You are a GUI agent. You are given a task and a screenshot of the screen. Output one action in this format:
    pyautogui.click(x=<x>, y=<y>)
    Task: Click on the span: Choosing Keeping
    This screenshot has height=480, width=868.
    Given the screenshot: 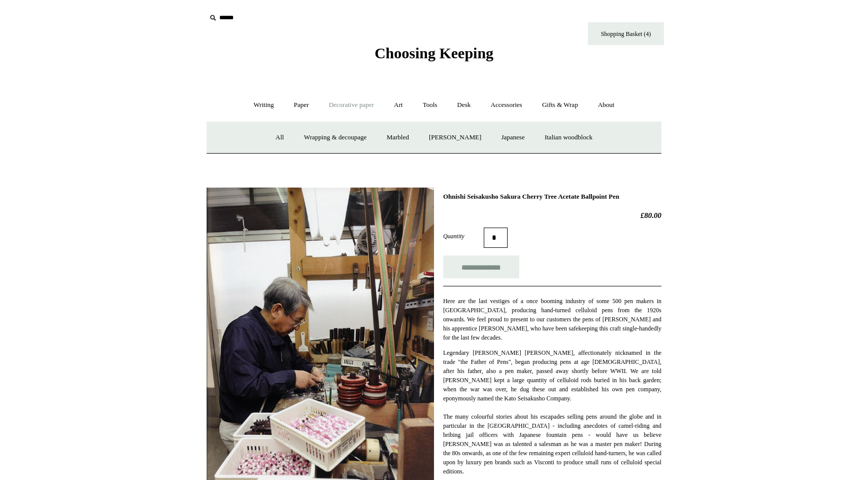 What is the action you would take?
    pyautogui.click(x=434, y=53)
    